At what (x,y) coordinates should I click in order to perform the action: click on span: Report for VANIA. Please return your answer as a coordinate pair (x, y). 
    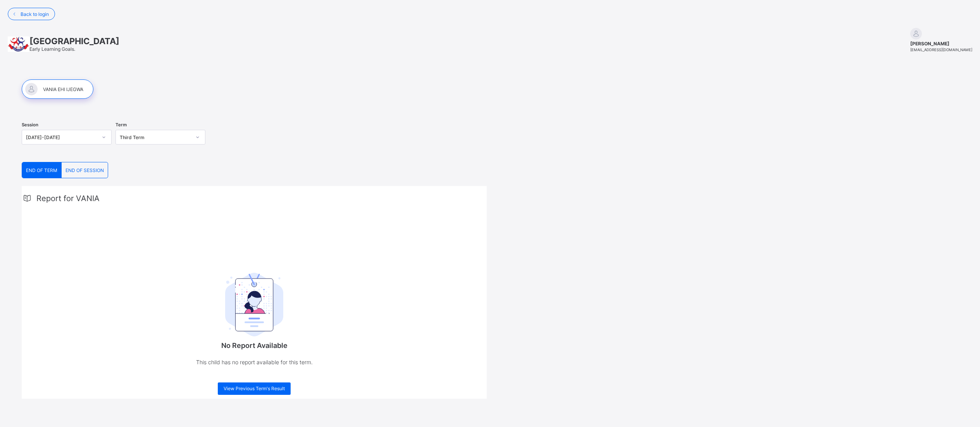
    Looking at the image, I should click on (68, 199).